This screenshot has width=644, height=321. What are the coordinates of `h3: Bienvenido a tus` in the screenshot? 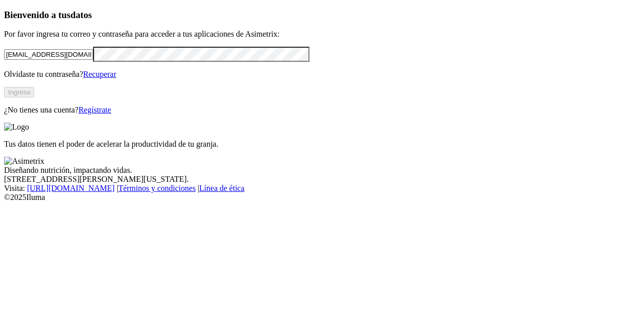 It's located at (322, 15).